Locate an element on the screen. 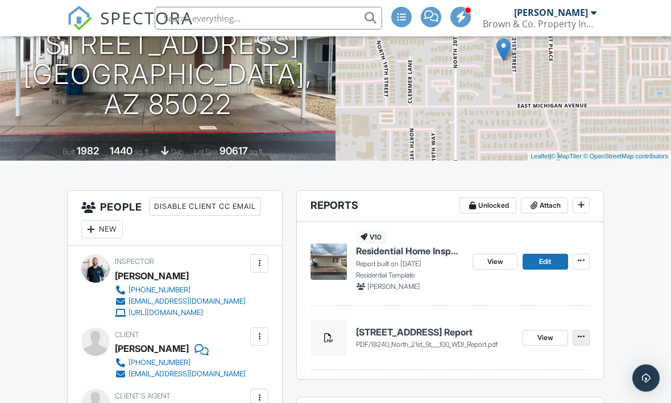 The width and height of the screenshot is (671, 403). span: Inspector is located at coordinates (134, 261).